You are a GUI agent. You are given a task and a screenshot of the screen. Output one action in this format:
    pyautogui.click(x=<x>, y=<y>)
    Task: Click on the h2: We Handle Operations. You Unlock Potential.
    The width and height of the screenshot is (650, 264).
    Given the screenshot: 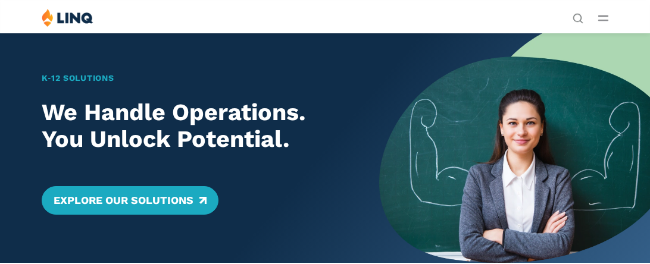 What is the action you would take?
    pyautogui.click(x=197, y=126)
    